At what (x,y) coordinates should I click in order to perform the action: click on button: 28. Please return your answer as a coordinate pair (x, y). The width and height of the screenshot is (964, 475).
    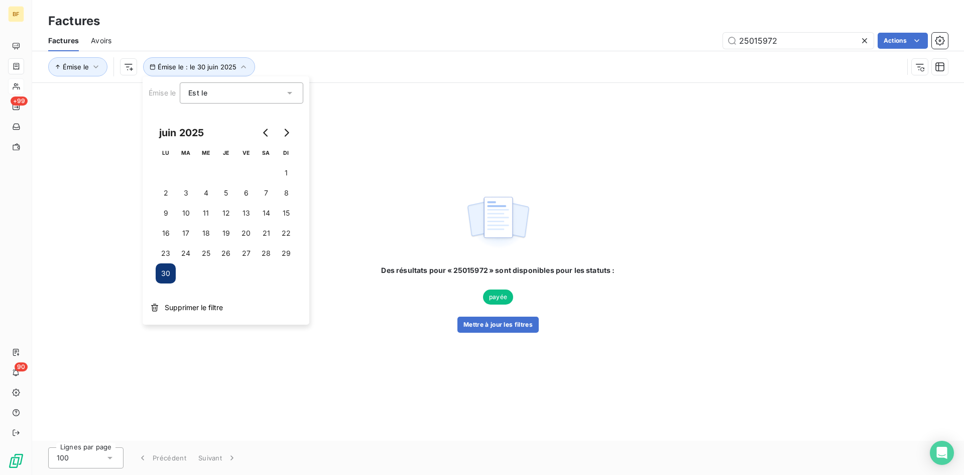
    Looking at the image, I should click on (266, 253).